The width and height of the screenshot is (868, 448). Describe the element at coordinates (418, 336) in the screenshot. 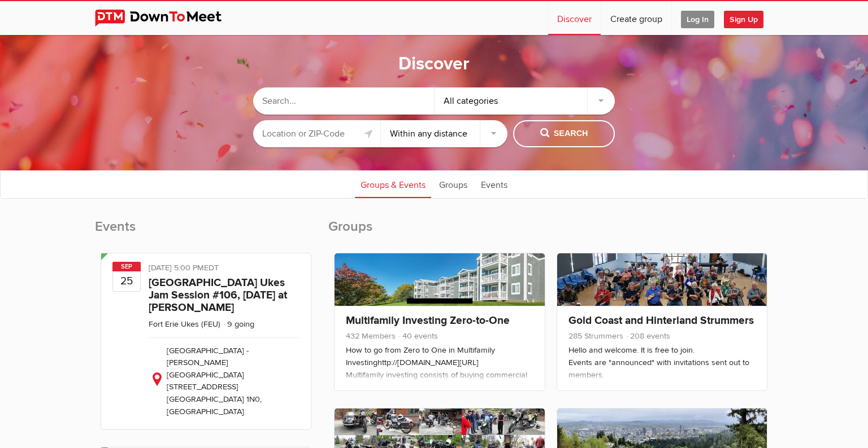

I see `span: 40 events` at that location.